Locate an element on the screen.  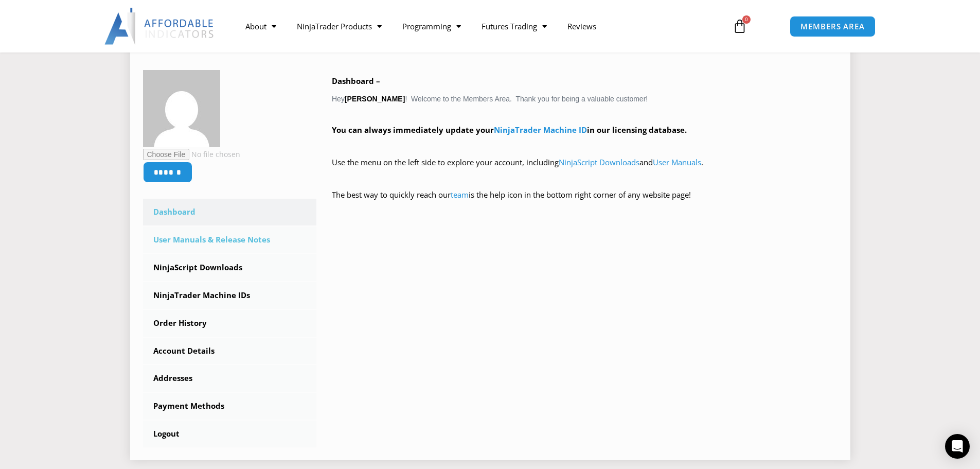
a: User Manuals & Release Notes is located at coordinates (230, 240).